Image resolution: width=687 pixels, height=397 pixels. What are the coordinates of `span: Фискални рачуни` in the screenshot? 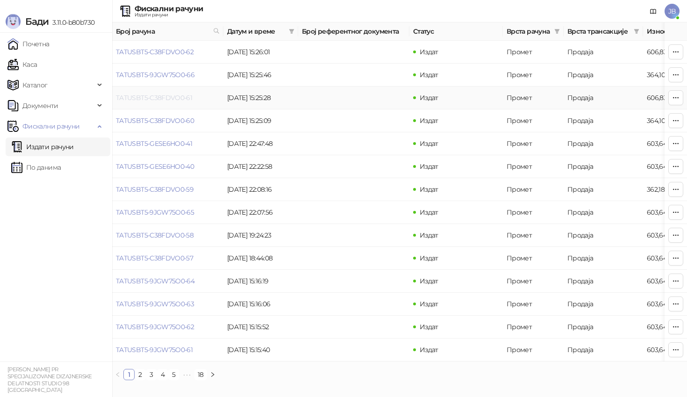 It's located at (51, 126).